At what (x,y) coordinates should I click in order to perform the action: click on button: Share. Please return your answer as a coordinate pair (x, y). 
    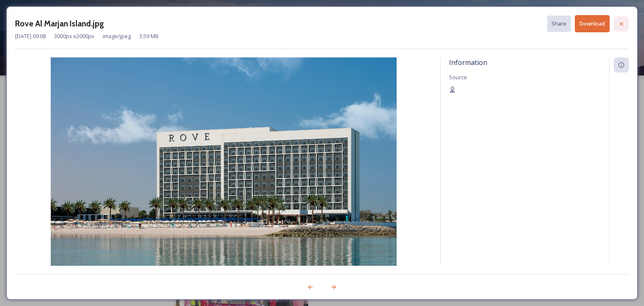
    Looking at the image, I should click on (559, 23).